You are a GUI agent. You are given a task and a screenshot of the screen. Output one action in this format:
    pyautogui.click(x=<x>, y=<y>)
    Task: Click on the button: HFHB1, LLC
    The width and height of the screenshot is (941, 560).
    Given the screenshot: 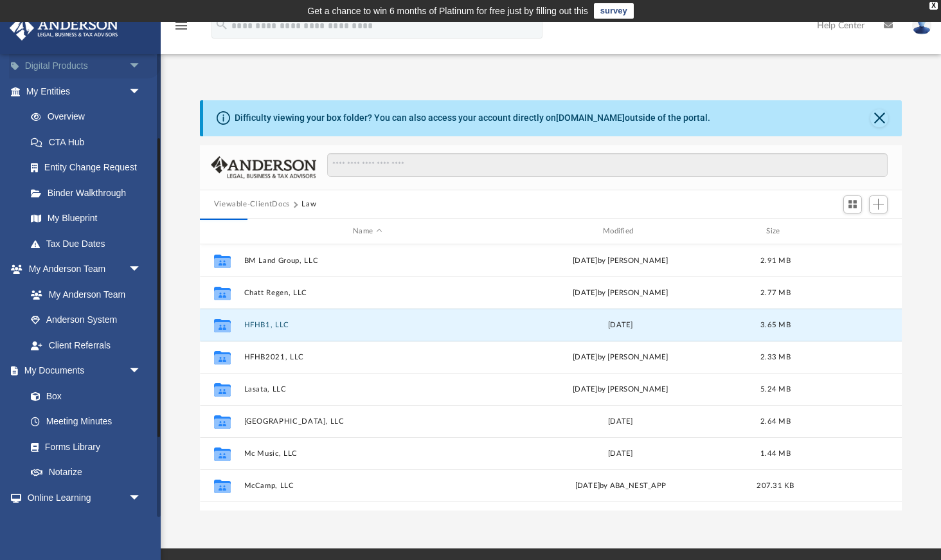 What is the action you would take?
    pyautogui.click(x=367, y=325)
    